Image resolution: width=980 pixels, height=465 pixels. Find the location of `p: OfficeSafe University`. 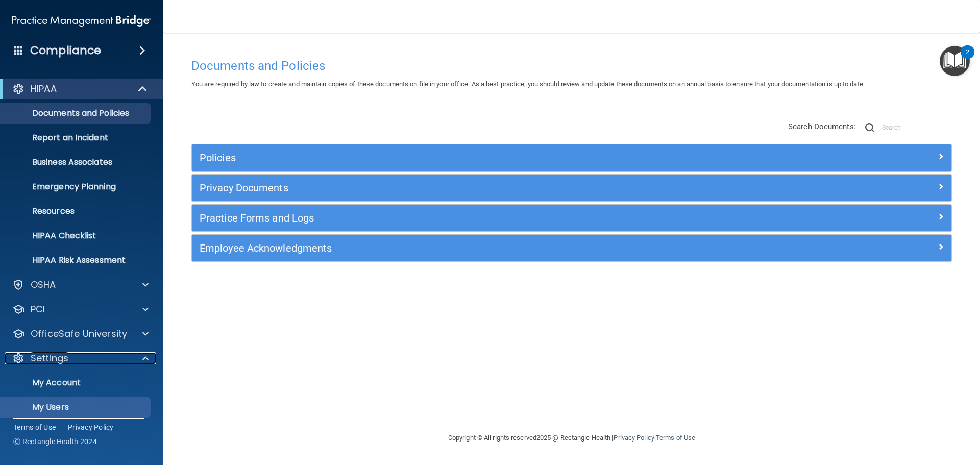

p: OfficeSafe University is located at coordinates (78, 334).